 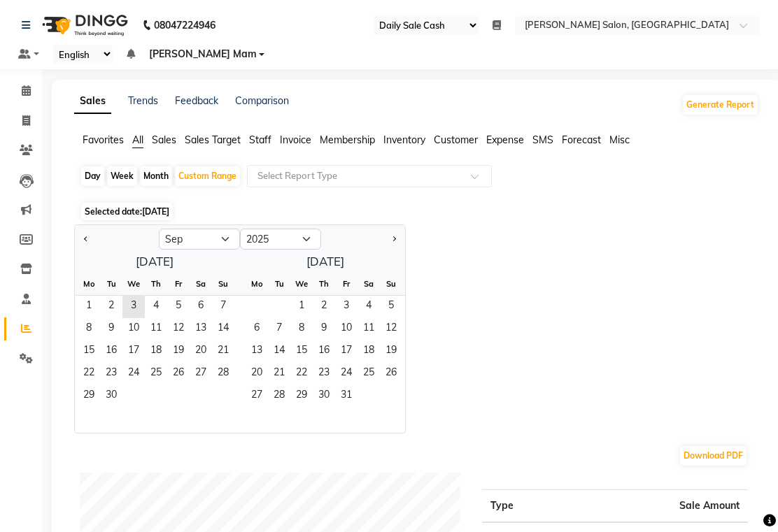 What do you see at coordinates (346, 397) in the screenshot?
I see `span: 31` at bounding box center [346, 397].